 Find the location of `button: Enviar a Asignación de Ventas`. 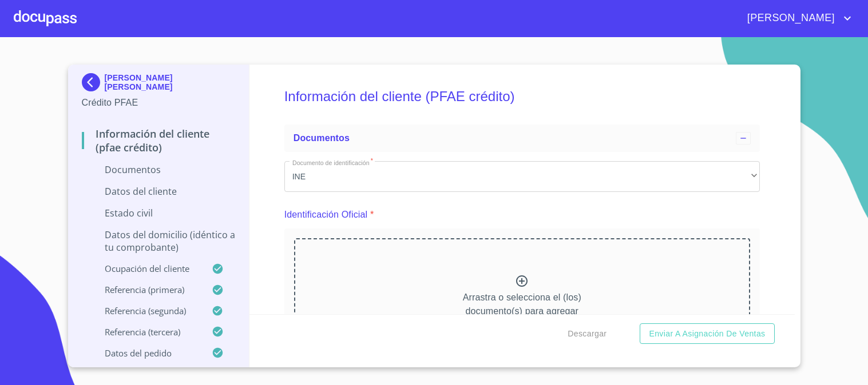

button: Enviar a Asignación de Ventas is located at coordinates (706, 334).